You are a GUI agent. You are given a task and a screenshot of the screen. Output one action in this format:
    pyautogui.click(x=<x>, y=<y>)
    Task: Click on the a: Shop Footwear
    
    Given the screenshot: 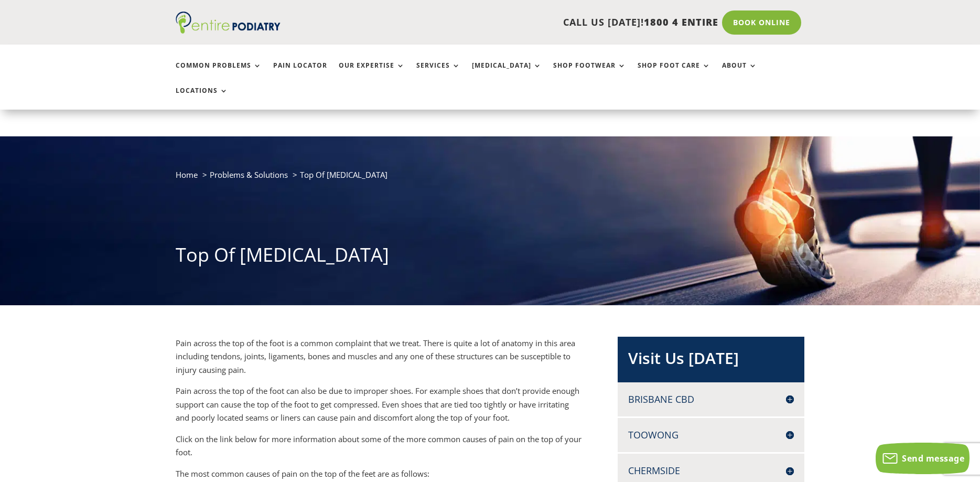 What is the action you would take?
    pyautogui.click(x=589, y=73)
    